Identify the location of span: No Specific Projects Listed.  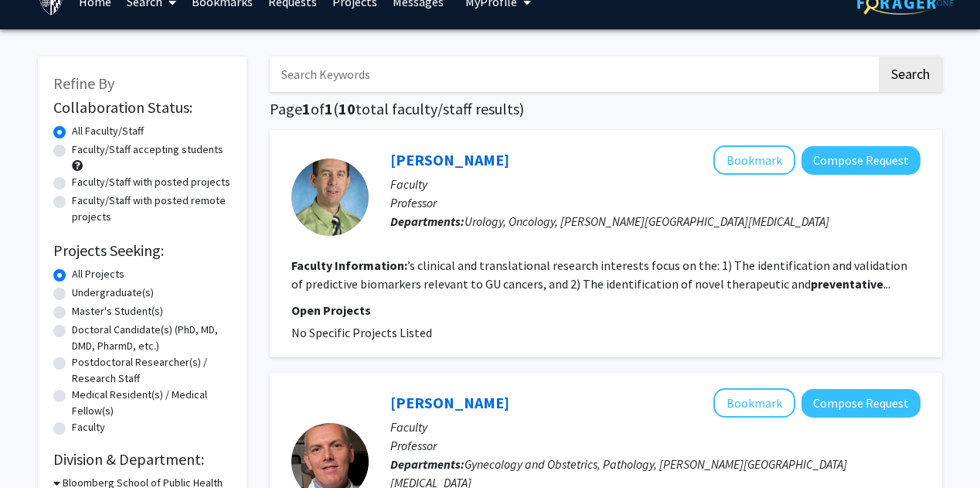
(362, 333).